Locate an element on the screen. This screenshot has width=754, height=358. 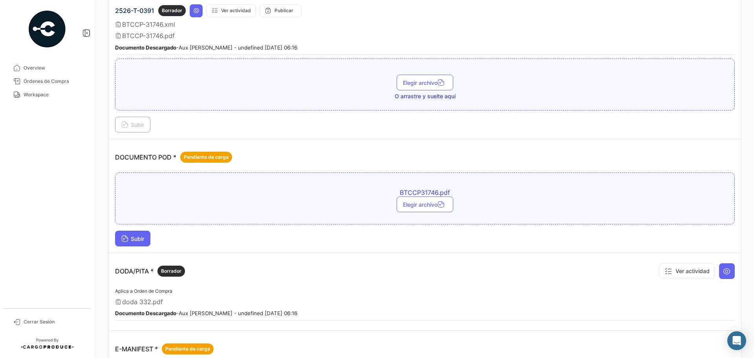
div: Abrir Intercom Messenger is located at coordinates (737, 340).